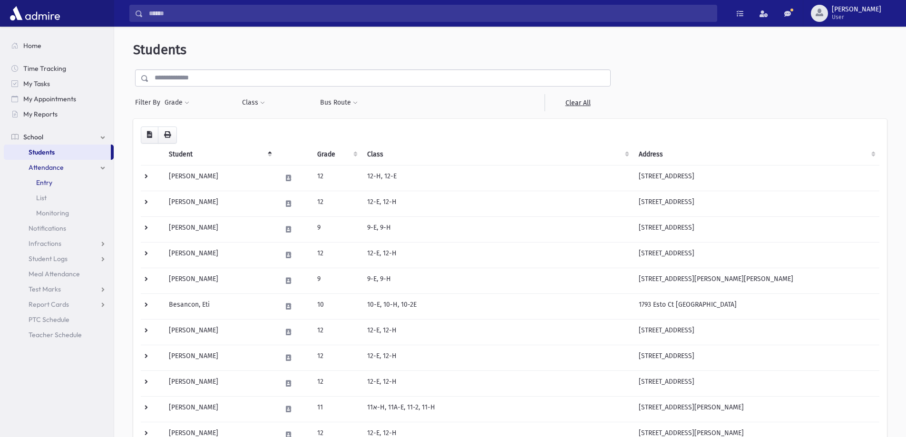  I want to click on a: List, so click(59, 198).